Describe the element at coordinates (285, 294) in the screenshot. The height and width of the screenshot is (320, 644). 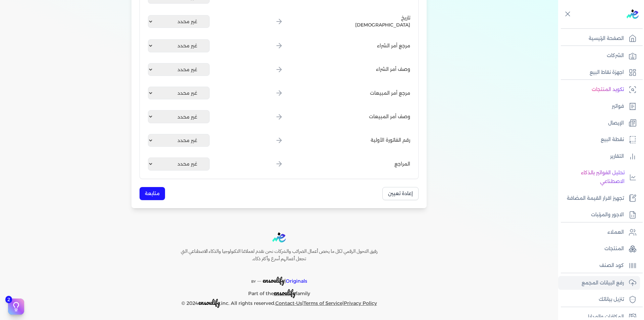
I see `a: ensoulify` at that location.